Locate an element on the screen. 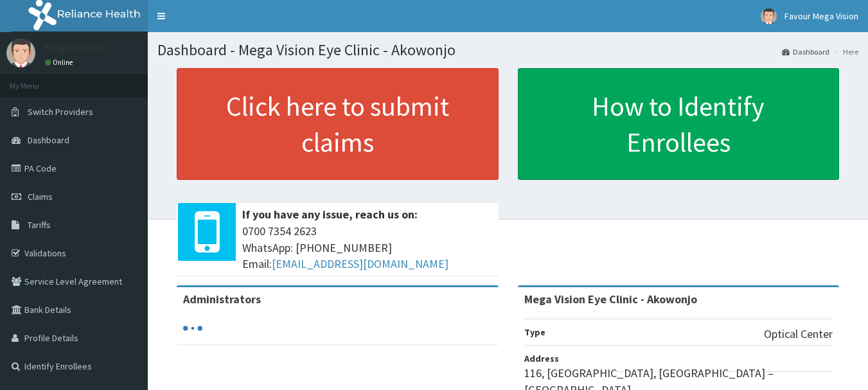 This screenshot has height=390, width=868. b: Address is located at coordinates (542, 359).